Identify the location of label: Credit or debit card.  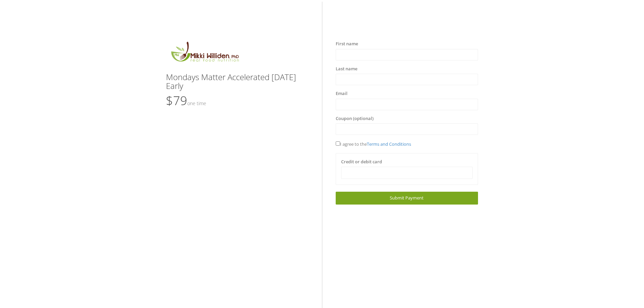
(362, 162).